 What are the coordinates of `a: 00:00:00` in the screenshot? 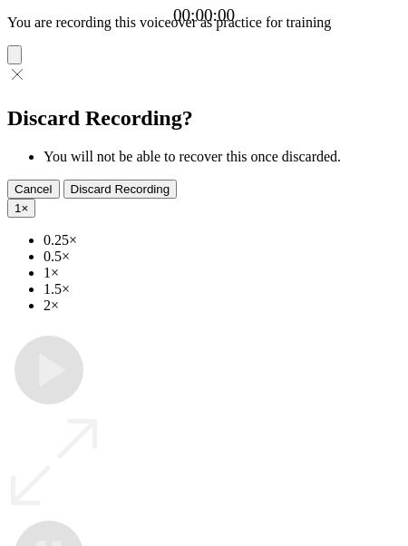 It's located at (204, 15).